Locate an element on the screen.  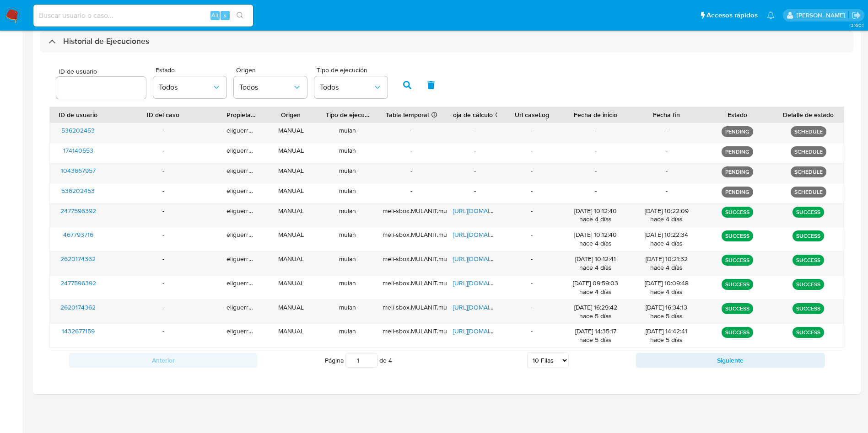
a: Salir is located at coordinates (856, 15).